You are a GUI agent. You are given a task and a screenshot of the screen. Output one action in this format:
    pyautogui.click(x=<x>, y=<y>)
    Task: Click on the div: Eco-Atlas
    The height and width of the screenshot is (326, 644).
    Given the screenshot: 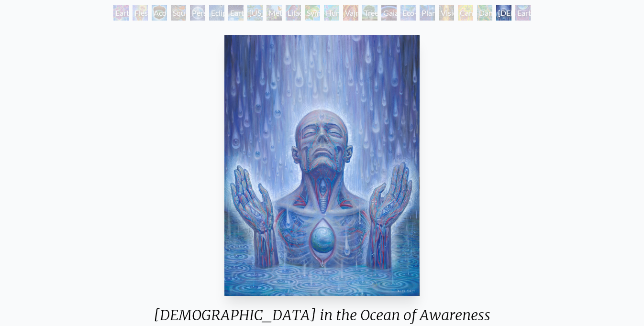 What is the action you would take?
    pyautogui.click(x=408, y=13)
    